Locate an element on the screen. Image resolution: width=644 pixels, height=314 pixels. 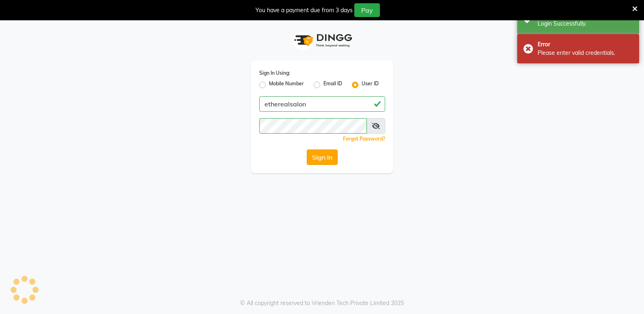
div: Error is located at coordinates (585, 44).